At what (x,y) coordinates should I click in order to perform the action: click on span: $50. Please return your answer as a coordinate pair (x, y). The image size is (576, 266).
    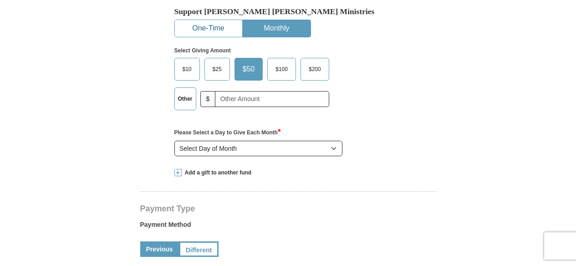
    Looking at the image, I should click on (248, 69).